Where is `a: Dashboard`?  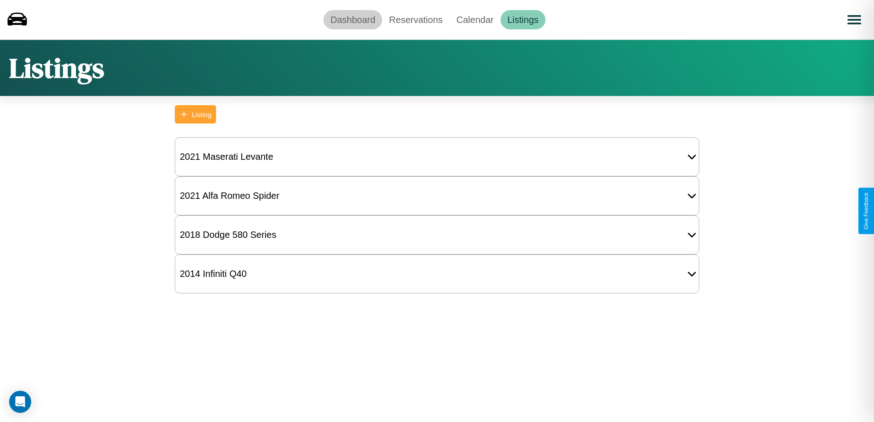 a: Dashboard is located at coordinates (353, 20).